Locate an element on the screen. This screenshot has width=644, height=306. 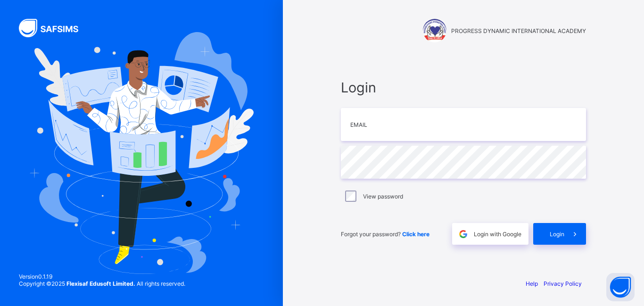
img: Hero Image is located at coordinates (141, 153).